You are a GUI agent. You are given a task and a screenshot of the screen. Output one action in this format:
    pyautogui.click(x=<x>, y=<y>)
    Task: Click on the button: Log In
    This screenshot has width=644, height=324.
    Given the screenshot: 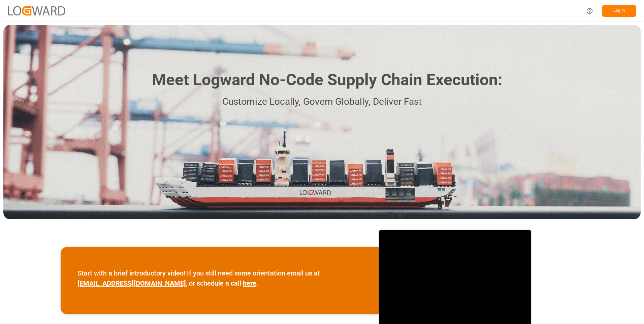 What is the action you would take?
    pyautogui.click(x=619, y=11)
    